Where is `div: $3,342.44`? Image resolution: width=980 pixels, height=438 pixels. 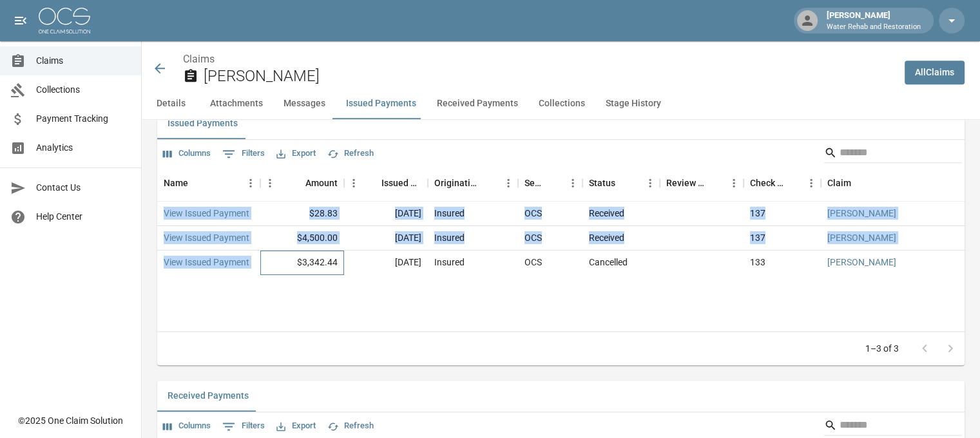
div: $3,342.44 is located at coordinates (302, 263).